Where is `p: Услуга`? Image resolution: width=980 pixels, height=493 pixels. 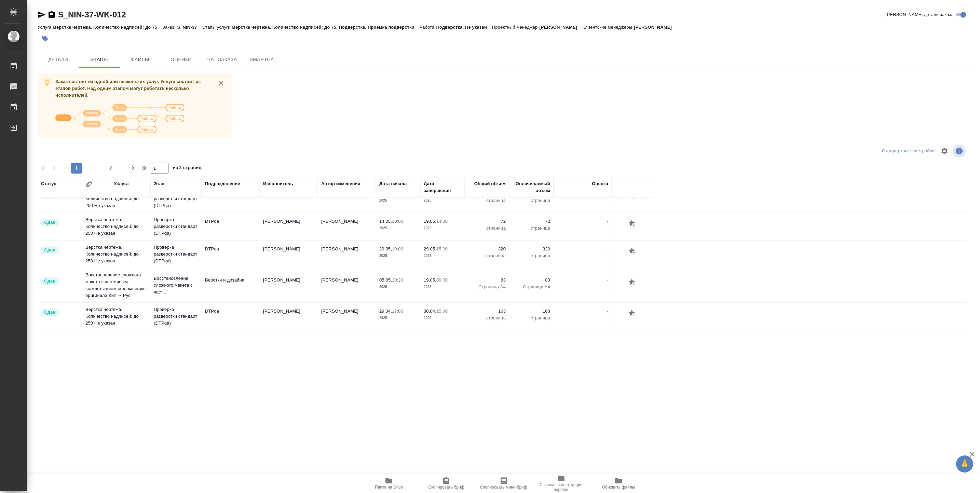 p: Услуга is located at coordinates (45, 27).